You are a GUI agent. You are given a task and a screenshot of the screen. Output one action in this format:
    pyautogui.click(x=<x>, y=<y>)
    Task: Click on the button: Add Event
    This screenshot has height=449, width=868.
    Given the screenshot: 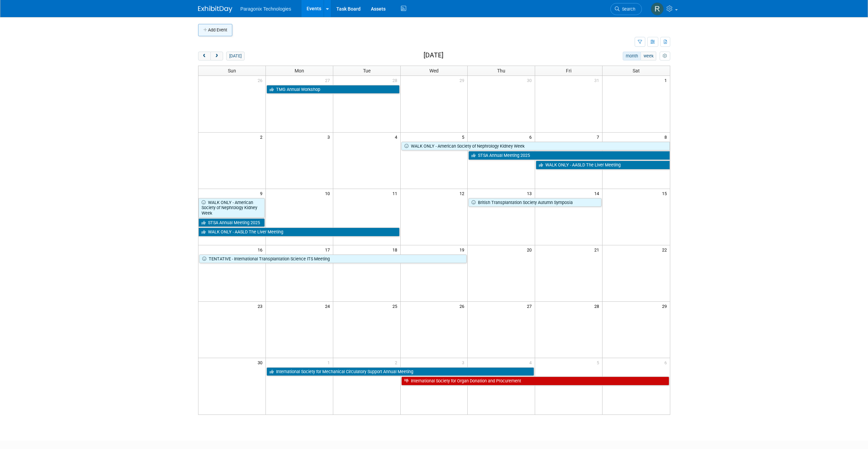 What is the action you would take?
    pyautogui.click(x=215, y=30)
    